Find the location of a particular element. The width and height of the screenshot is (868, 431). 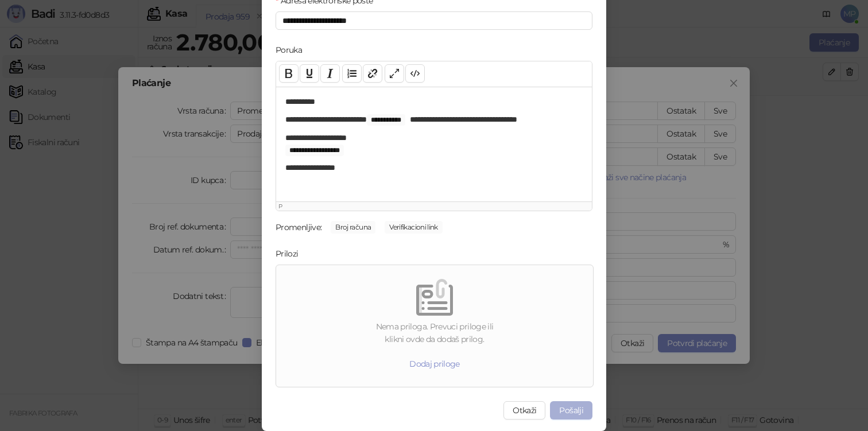

button: Link is located at coordinates (373, 73).